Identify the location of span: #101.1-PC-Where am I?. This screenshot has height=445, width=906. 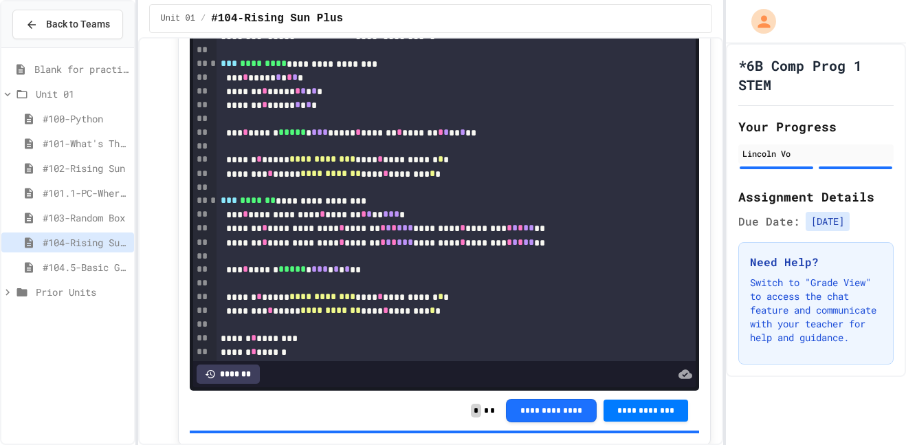
(85, 192).